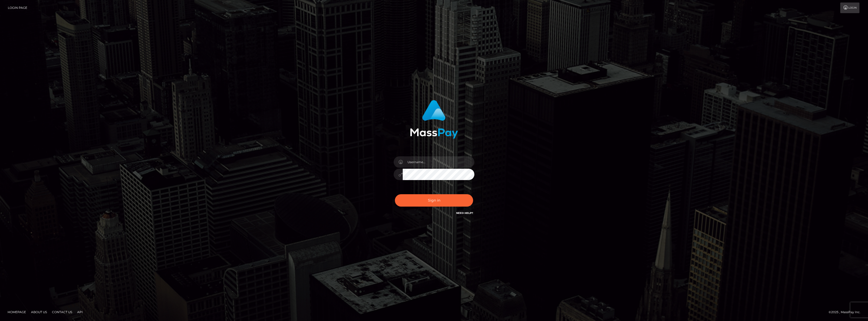 This screenshot has height=321, width=868. I want to click on a: Login, so click(850, 8).